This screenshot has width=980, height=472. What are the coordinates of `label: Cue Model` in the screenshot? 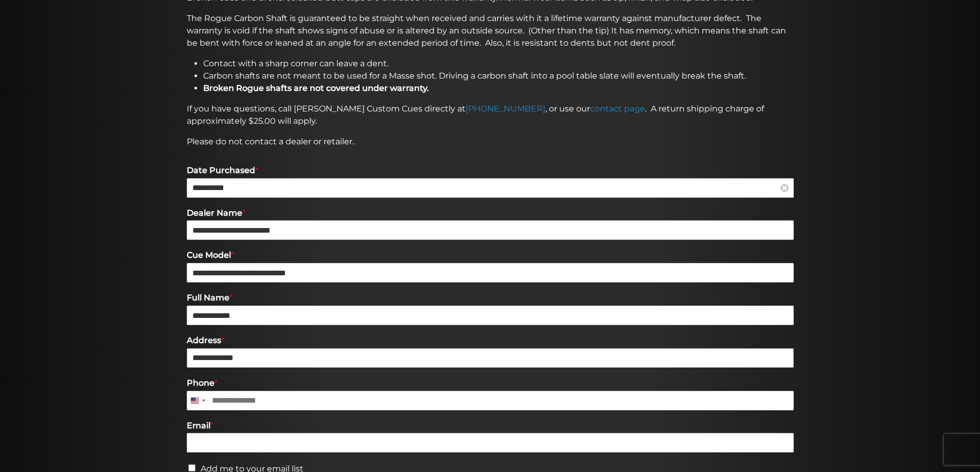 It's located at (490, 255).